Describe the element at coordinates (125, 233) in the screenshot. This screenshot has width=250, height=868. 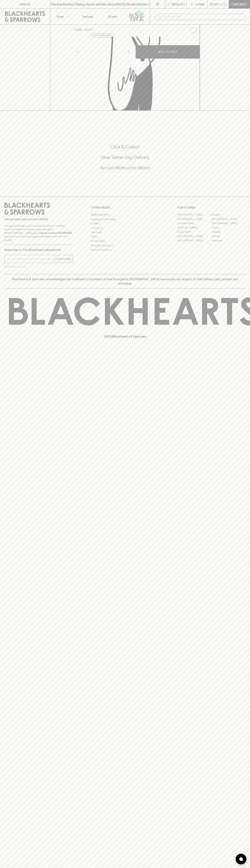
I see `a: Gift Cards` at that location.